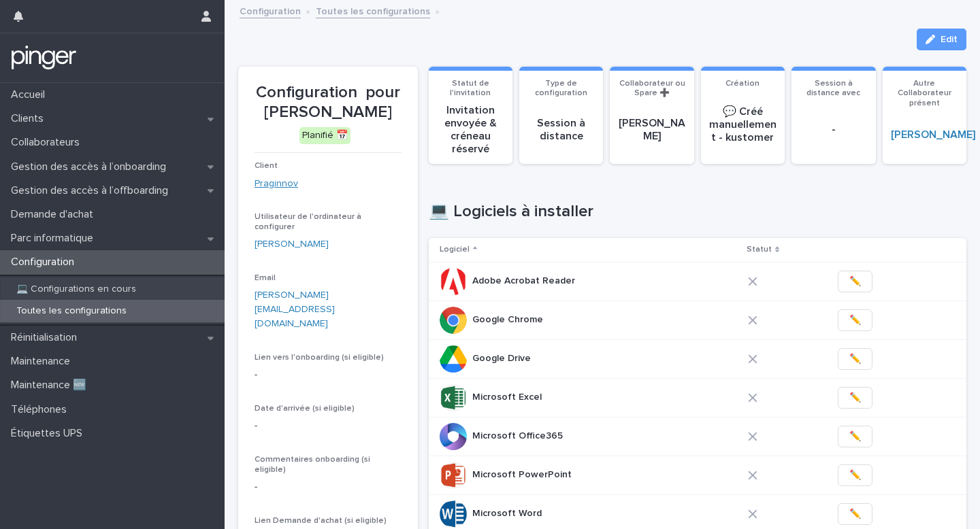 The width and height of the screenshot is (980, 529). I want to click on span: Création, so click(742, 84).